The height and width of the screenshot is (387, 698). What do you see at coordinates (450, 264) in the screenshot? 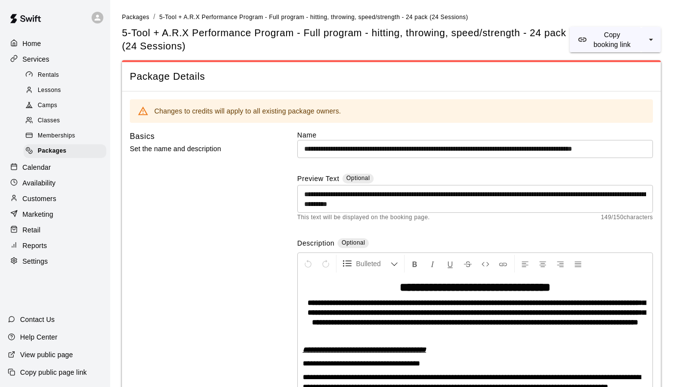
I see `button: Format Underline` at bounding box center [450, 264].